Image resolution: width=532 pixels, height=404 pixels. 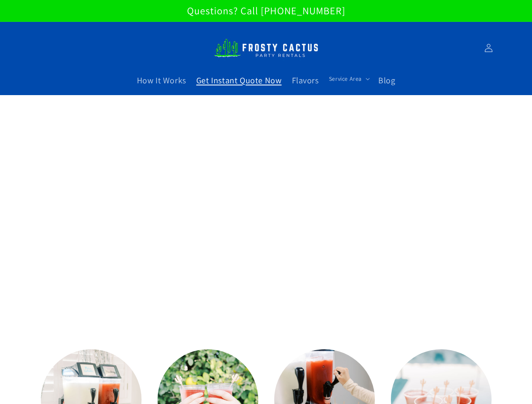 What do you see at coordinates (387, 80) in the screenshot?
I see `a: Blog` at bounding box center [387, 80].